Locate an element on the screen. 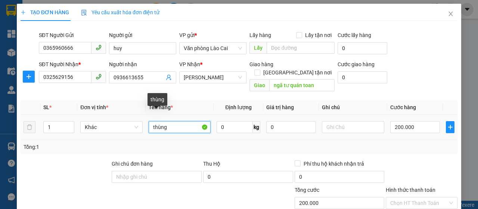  th: Ghi chú is located at coordinates (353, 107).